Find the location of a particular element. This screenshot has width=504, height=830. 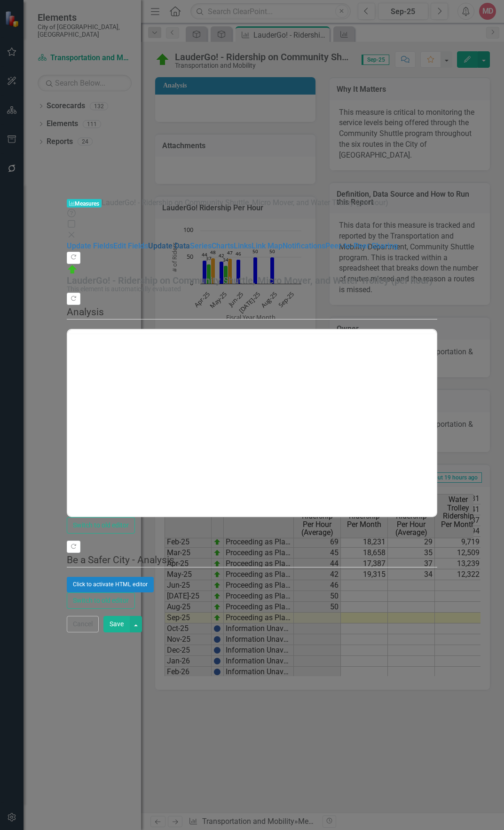

a: Edit Fields is located at coordinates (131, 245).